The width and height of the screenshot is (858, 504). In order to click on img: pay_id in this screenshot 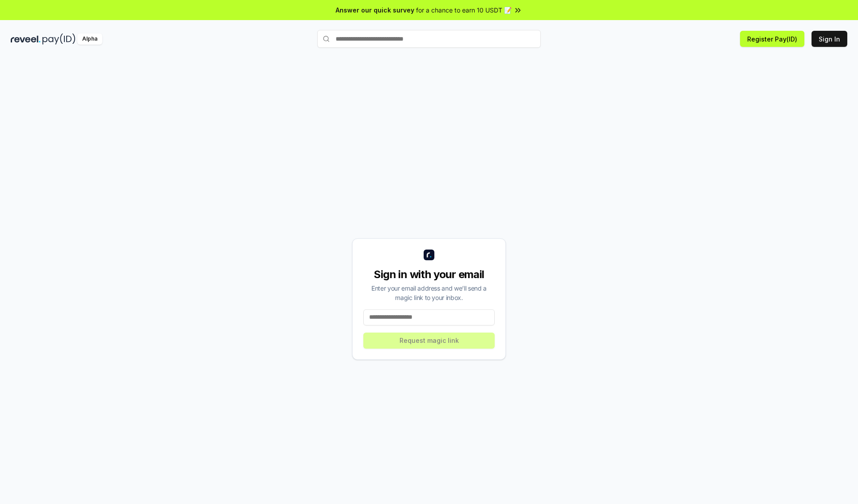, I will do `click(59, 38)`.